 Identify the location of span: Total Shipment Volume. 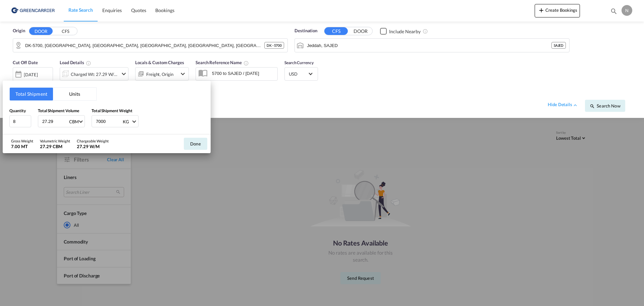
(58, 110).